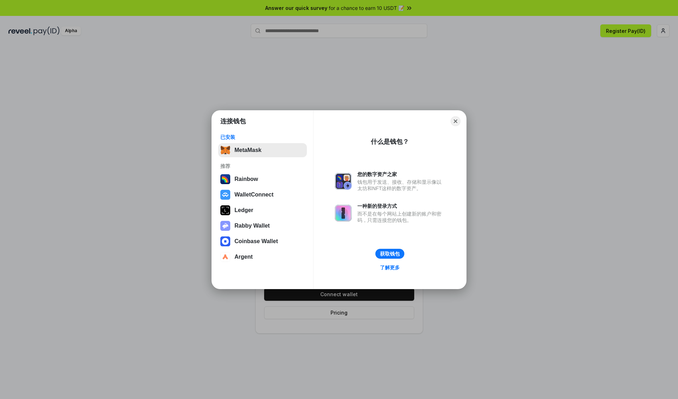  Describe the element at coordinates (390, 267) in the screenshot. I see `a: 了解更多` at that location.